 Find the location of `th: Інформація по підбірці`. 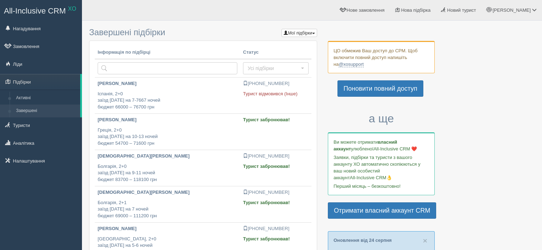

th: Інформація по підбірці is located at coordinates (167, 53).